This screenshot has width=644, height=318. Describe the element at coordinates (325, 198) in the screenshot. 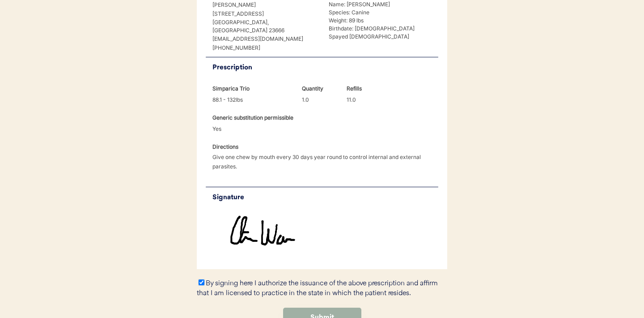

I see `div: Signature` at that location.